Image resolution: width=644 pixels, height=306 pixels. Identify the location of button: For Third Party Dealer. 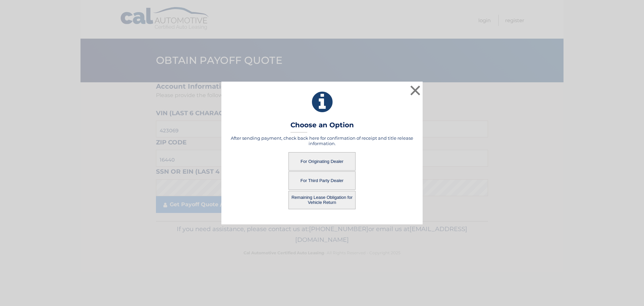
(322, 180).